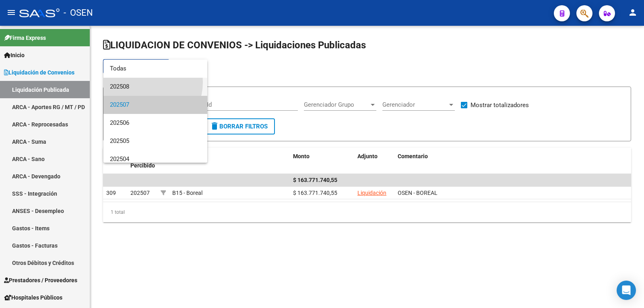 This screenshot has height=308, width=644. Describe the element at coordinates (626, 290) in the screenshot. I see `div: Open Intercom Messenger` at that location.